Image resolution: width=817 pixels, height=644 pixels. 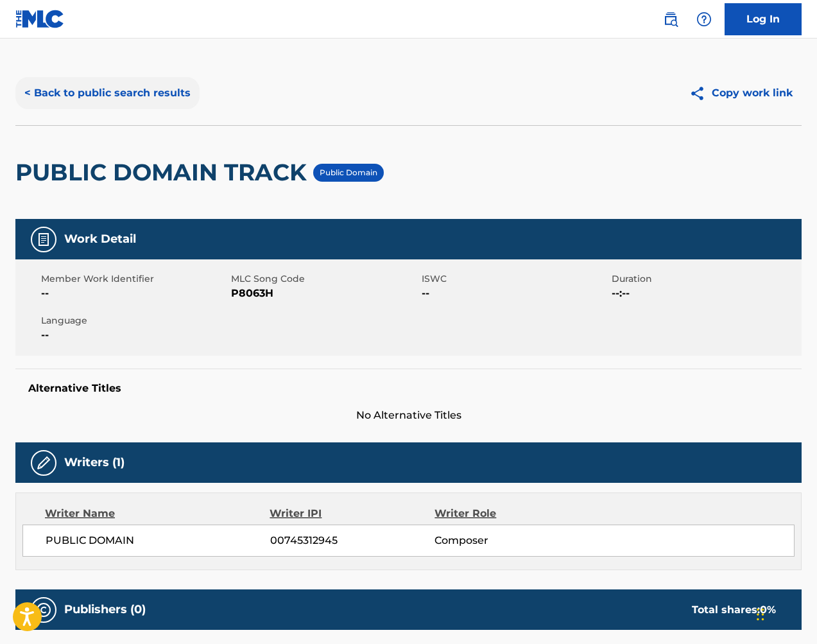 What do you see at coordinates (353, 540) in the screenshot?
I see `span: 00745312945` at bounding box center [353, 540].